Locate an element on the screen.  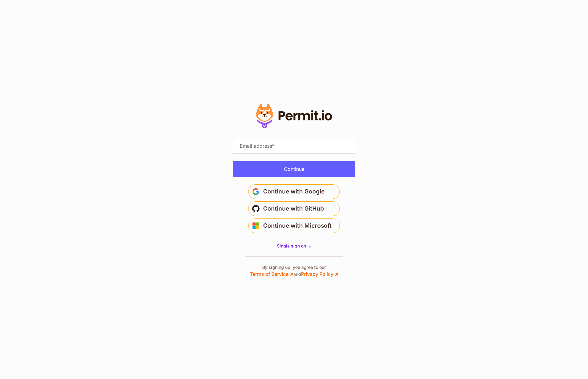
span: Continue with GitHub is located at coordinates (293, 209).